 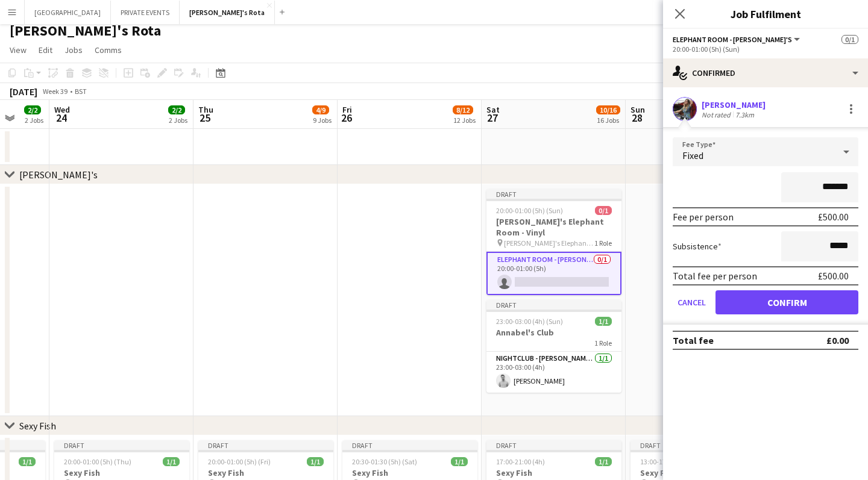 I want to click on div: Sexy Fish, so click(x=37, y=426).